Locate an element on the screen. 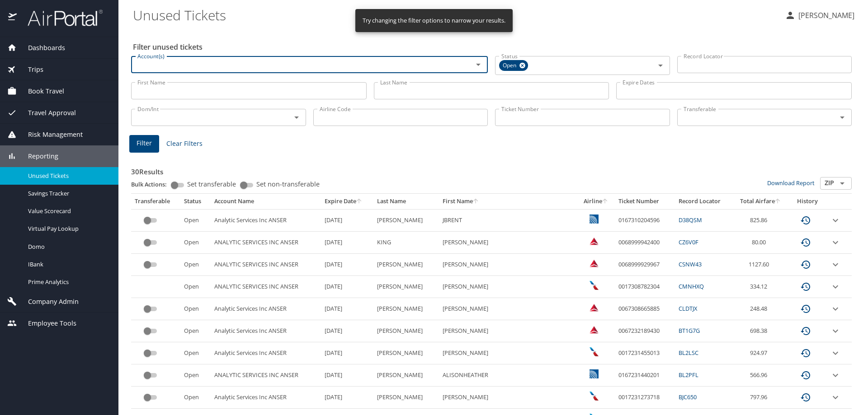  td: 0167310204596 is located at coordinates (645, 220).